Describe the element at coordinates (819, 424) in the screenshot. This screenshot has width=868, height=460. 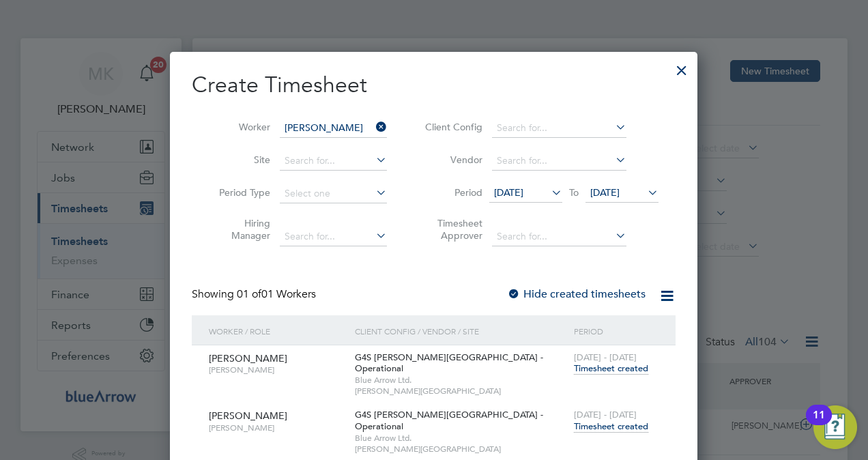
I see `div: 11` at that location.